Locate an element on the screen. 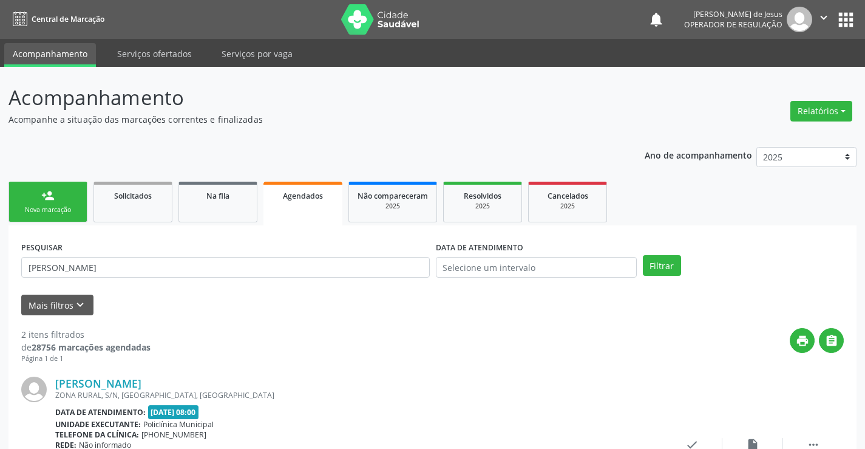 The image size is (865, 449). div: 2 itens filtrados is located at coordinates (86, 334).